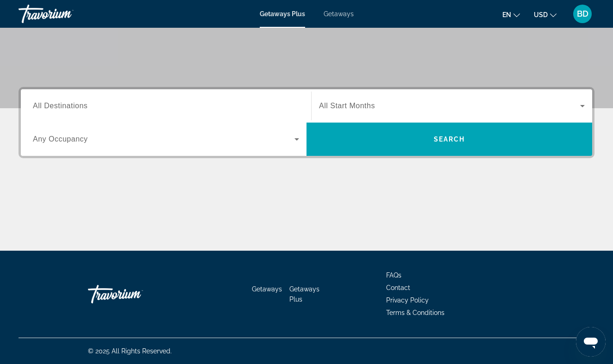 This screenshot has width=613, height=364. I want to click on span: Contact, so click(398, 287).